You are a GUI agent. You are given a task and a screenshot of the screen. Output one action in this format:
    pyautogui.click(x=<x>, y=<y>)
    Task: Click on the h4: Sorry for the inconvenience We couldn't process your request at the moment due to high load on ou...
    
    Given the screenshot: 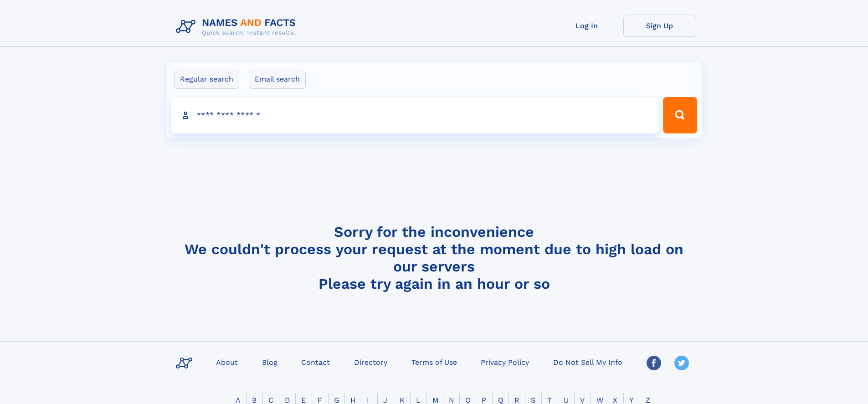 What is the action you would take?
    pyautogui.click(x=434, y=258)
    